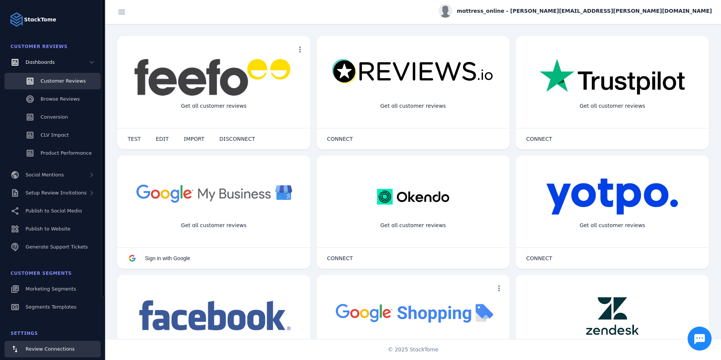  What do you see at coordinates (56, 193) in the screenshot?
I see `span: Setup Review Invitations` at bounding box center [56, 193].